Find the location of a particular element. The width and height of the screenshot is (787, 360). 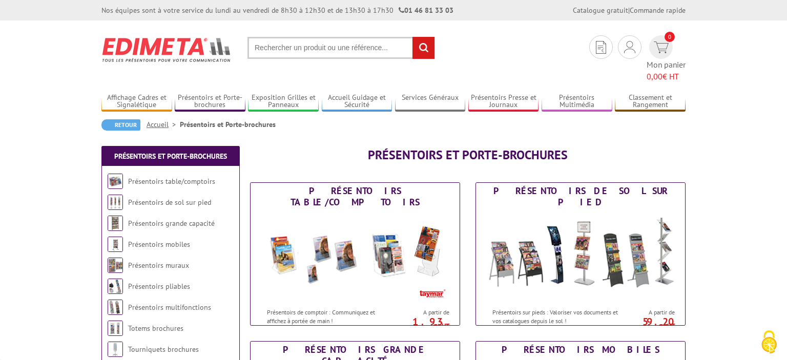

span: € HT is located at coordinates (666, 76).